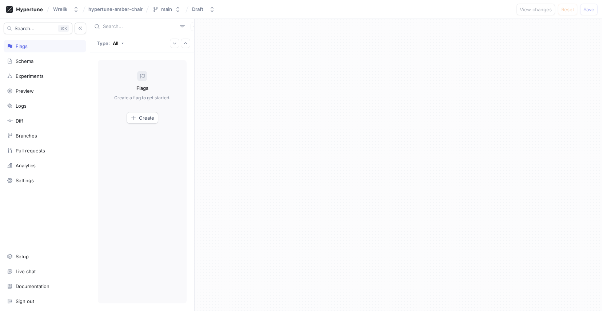 The height and width of the screenshot is (311, 602). I want to click on button: Expand all, so click(174, 43).